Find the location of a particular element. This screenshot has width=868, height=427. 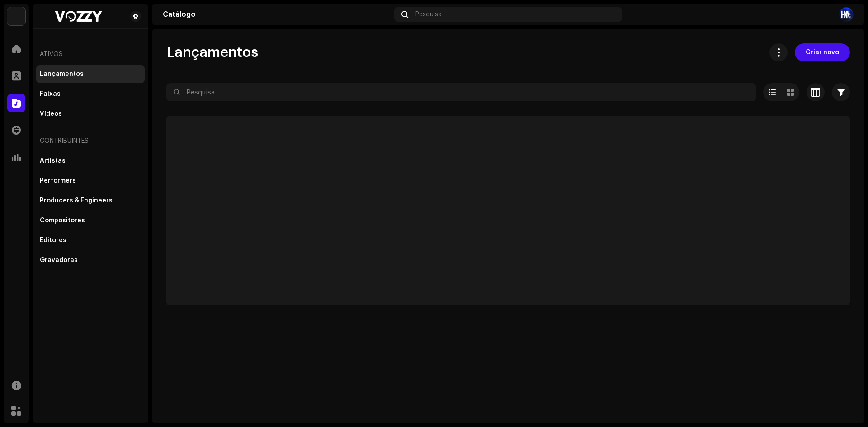

div: Catálogo is located at coordinates (277, 14).